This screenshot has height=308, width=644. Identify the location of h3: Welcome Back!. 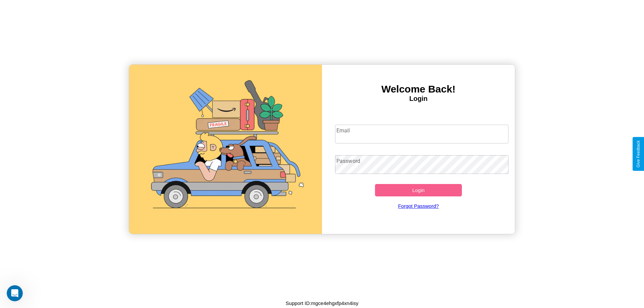
(419, 89).